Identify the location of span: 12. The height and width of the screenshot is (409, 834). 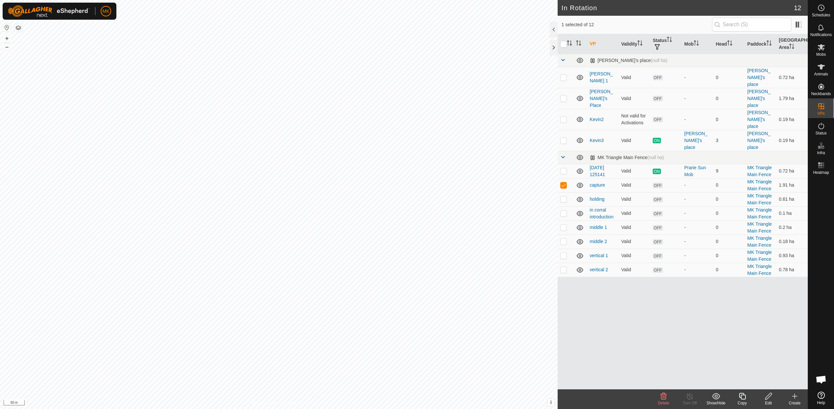
(798, 8).